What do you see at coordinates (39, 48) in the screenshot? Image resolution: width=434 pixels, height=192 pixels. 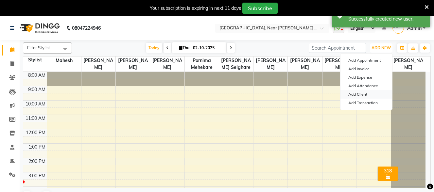 I see `span: Filter Stylist` at bounding box center [39, 48].